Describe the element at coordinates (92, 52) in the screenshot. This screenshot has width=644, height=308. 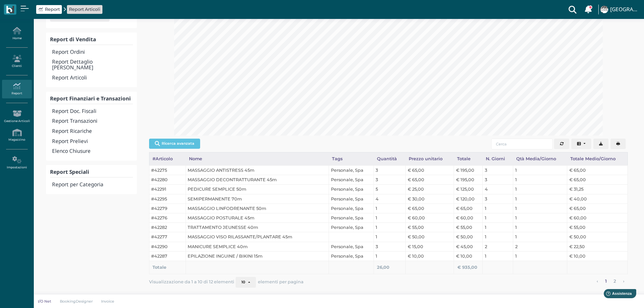
I see `h4: Report Ordini` at that location.